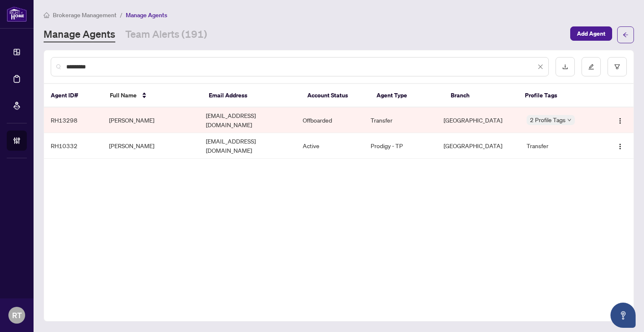 This screenshot has width=644, height=332. I want to click on button: Open asap, so click(623, 315).